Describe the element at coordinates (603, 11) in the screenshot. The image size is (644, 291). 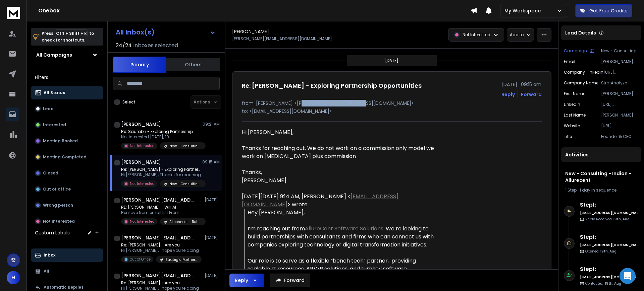
I see `button: Get Free Credits` at that location.